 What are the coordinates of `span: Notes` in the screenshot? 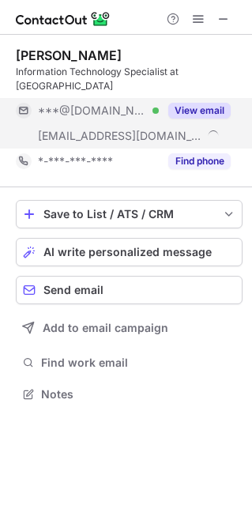 It's located at (138, 394).